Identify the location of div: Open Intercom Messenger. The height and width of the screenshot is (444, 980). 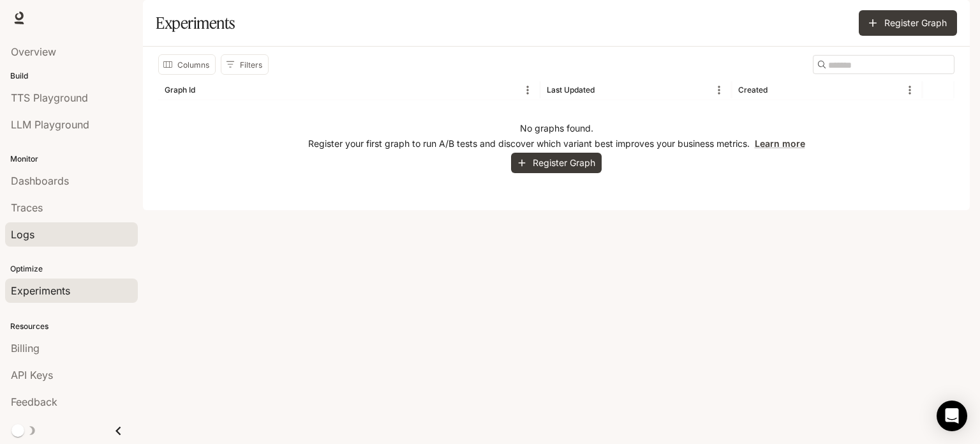
(952, 415).